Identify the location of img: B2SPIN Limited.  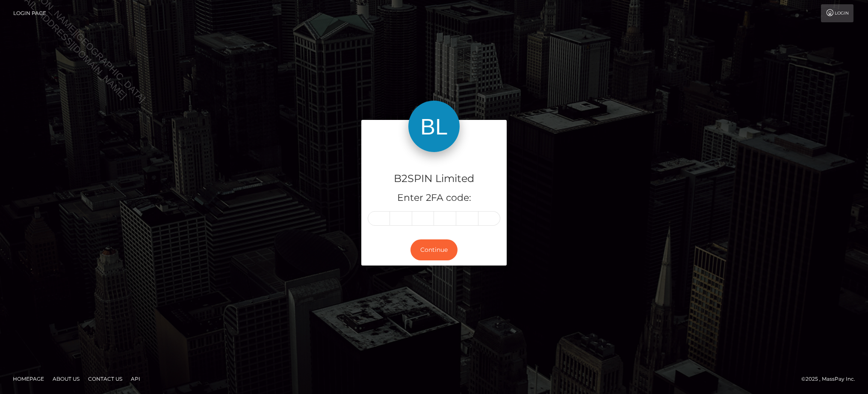
(434, 127).